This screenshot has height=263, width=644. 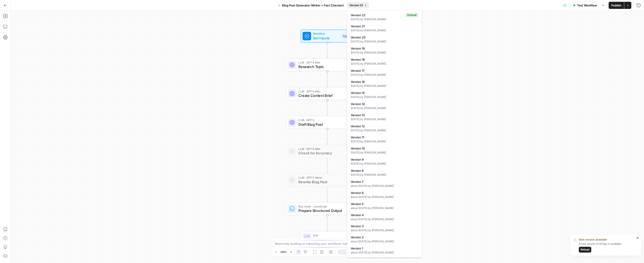 What do you see at coordinates (311, 5) in the screenshot?
I see `button: Blog Post Generator (Writer + Fact Checker)` at bounding box center [311, 5].